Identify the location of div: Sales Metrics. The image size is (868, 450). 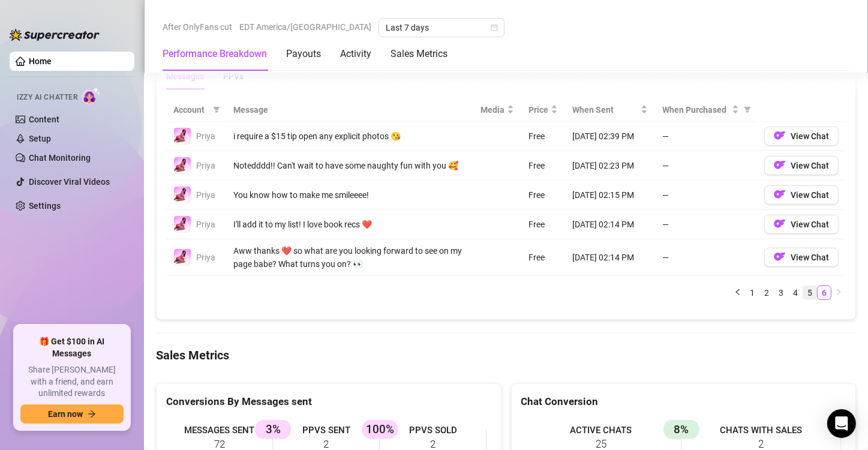
(419, 54).